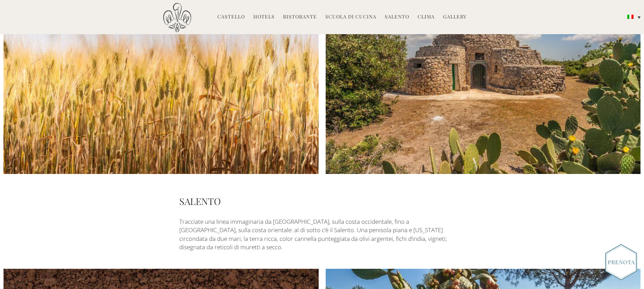 The height and width of the screenshot is (289, 644). What do you see at coordinates (630, 17) in the screenshot?
I see `img: Italiano` at bounding box center [630, 17].